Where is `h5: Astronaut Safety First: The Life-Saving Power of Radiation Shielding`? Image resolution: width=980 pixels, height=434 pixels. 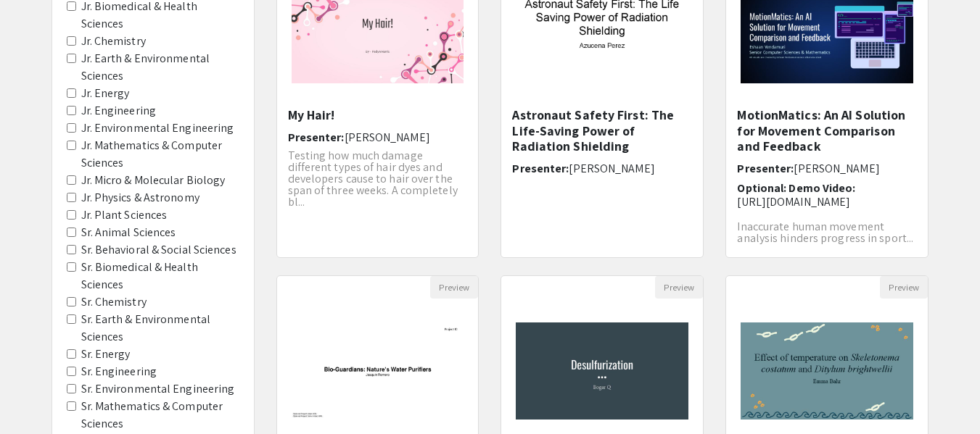 h5: Astronaut Safety First: The Life-Saving Power of Radiation Shielding is located at coordinates (602, 130).